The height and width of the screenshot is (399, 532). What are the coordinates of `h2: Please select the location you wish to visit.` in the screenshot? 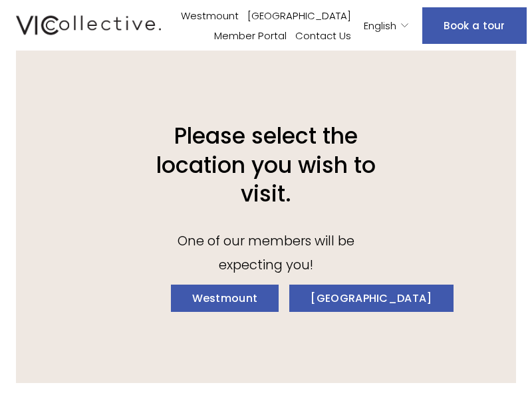 It's located at (266, 165).